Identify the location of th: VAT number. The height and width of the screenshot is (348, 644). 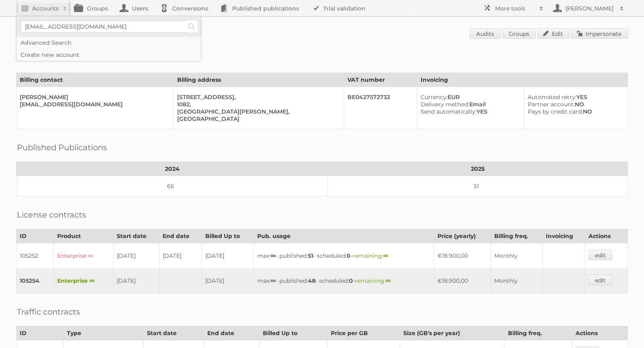
(381, 80).